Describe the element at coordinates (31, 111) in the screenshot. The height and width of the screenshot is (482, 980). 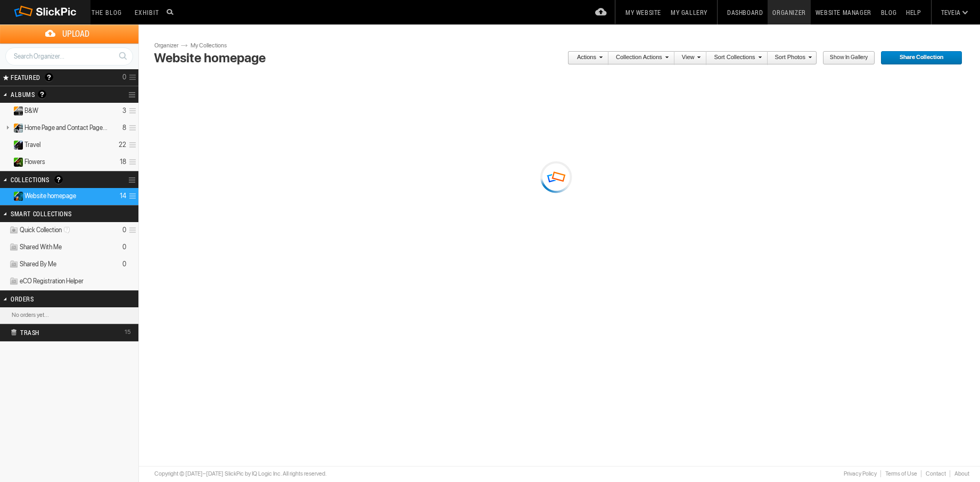
I see `span: B&W` at that location.